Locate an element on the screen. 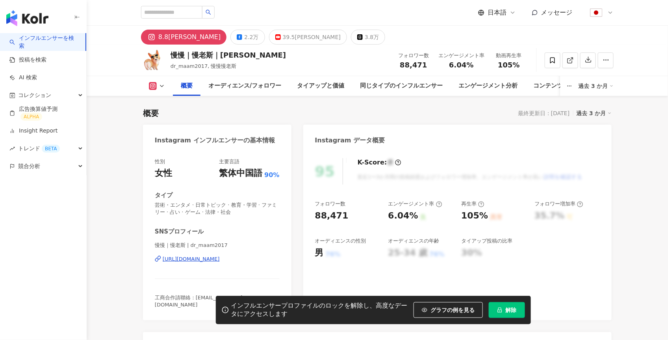  img: flag-Japan-800x800.png is located at coordinates (597, 13).